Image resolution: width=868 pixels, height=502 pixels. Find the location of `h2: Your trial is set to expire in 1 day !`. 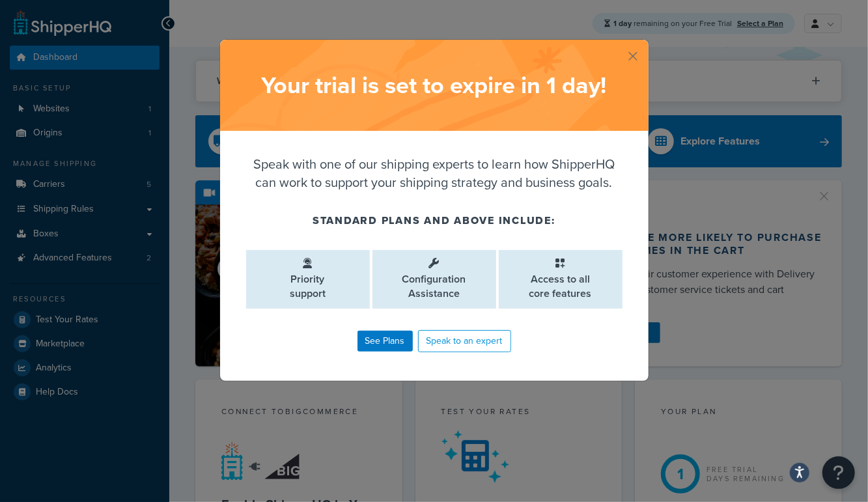

h2: Your trial is set to expire in 1 day ! is located at coordinates (435, 86).